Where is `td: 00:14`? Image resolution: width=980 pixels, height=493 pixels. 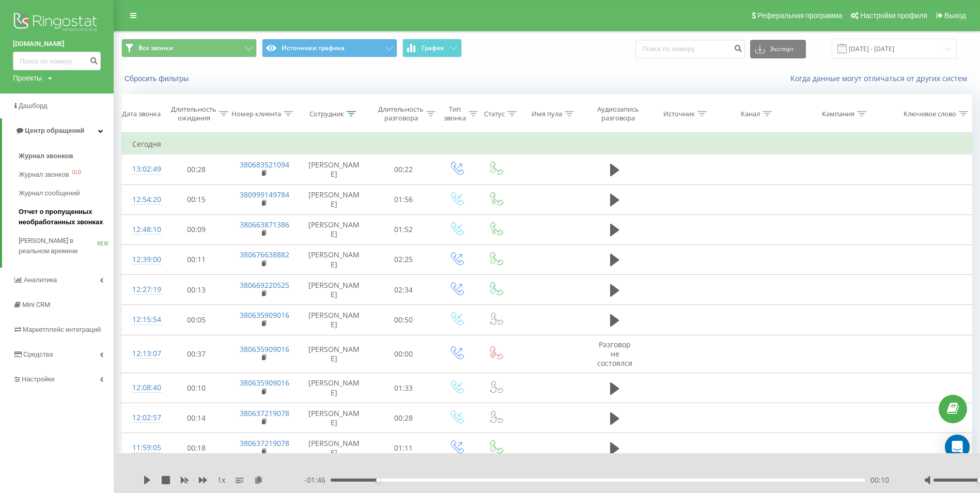 td: 00:14 is located at coordinates (197, 418).